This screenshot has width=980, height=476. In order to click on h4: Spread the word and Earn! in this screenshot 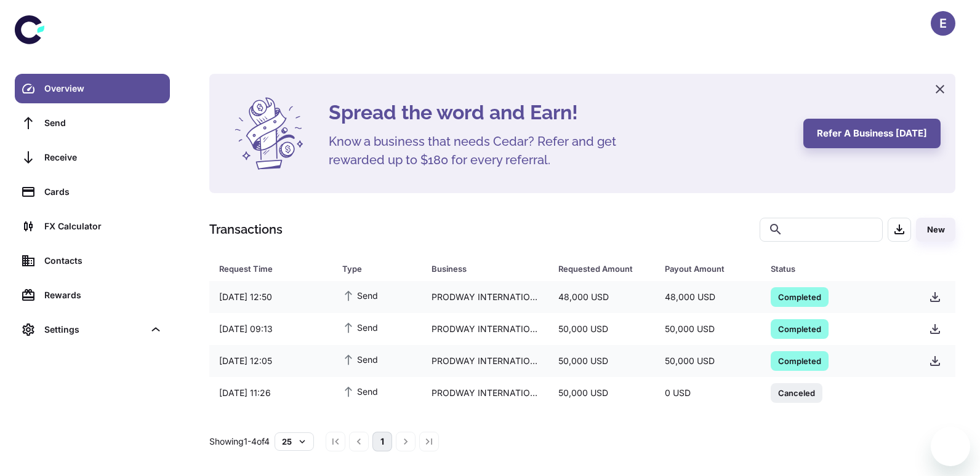, I will do `click(559, 112)`.